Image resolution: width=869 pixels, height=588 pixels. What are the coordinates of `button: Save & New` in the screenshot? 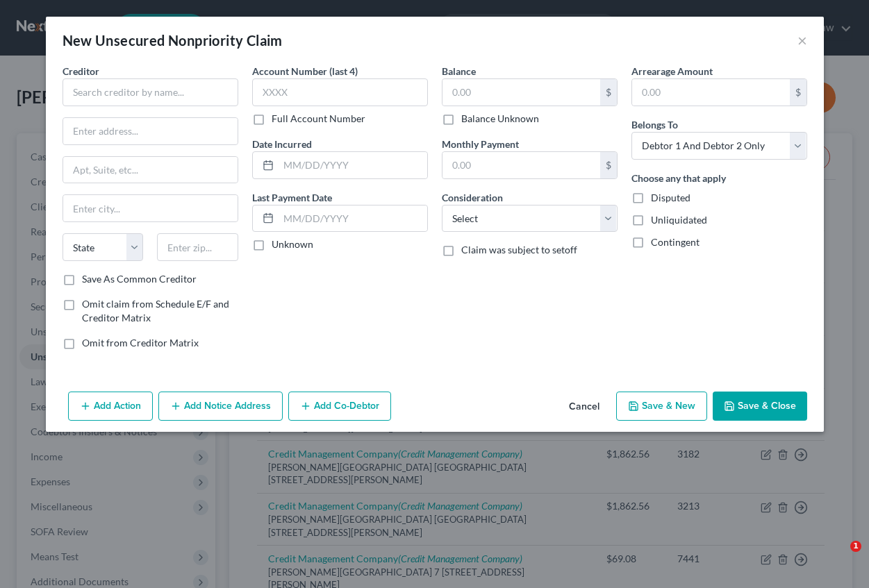 It's located at (661, 406).